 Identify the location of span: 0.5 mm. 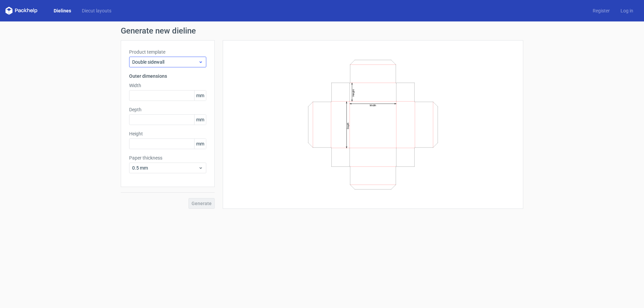
(165, 168).